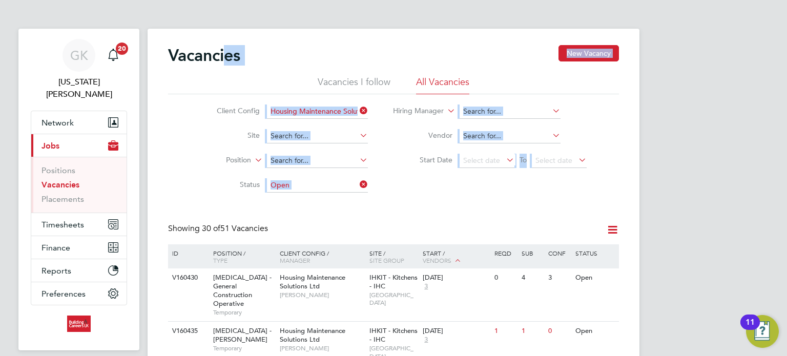 This screenshot has height=356, width=787. What do you see at coordinates (79, 270) in the screenshot?
I see `button: Reports` at bounding box center [79, 270].